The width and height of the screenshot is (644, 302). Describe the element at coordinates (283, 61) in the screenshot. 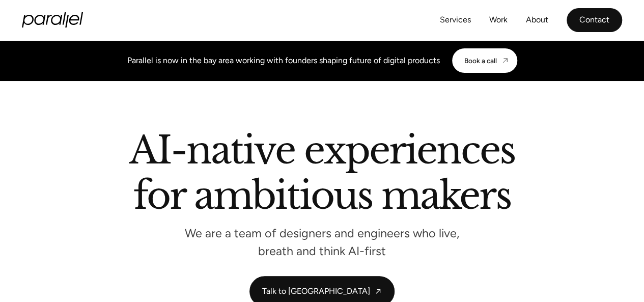

I see `div: Parallel is now in the bay area working with founders shaping future of digital products` at that location.